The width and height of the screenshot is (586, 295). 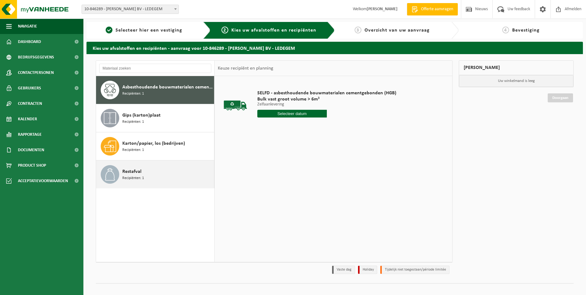 What do you see at coordinates (246, 68) in the screenshot?
I see `div: Keuze recipiënt en planning` at bounding box center [246, 68].